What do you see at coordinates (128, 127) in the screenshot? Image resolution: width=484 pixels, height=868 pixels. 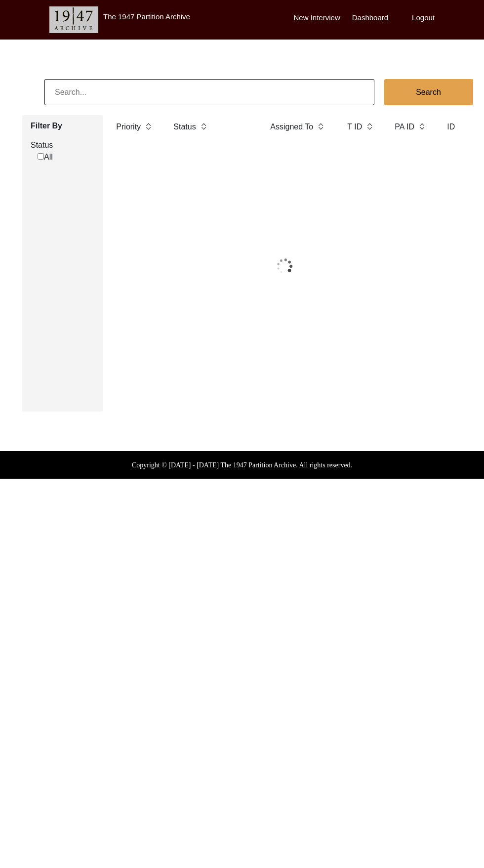 I see `label: Priority` at bounding box center [128, 127].